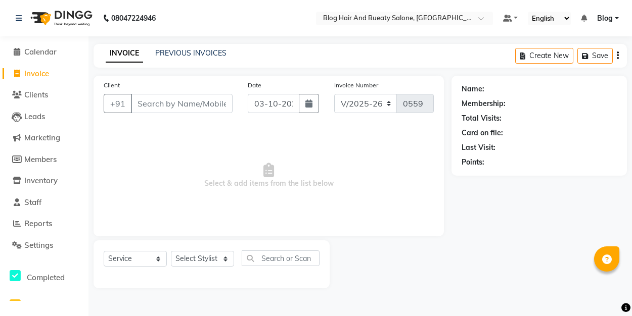 This screenshot has height=316, width=632. I want to click on span: Blog, so click(605, 18).